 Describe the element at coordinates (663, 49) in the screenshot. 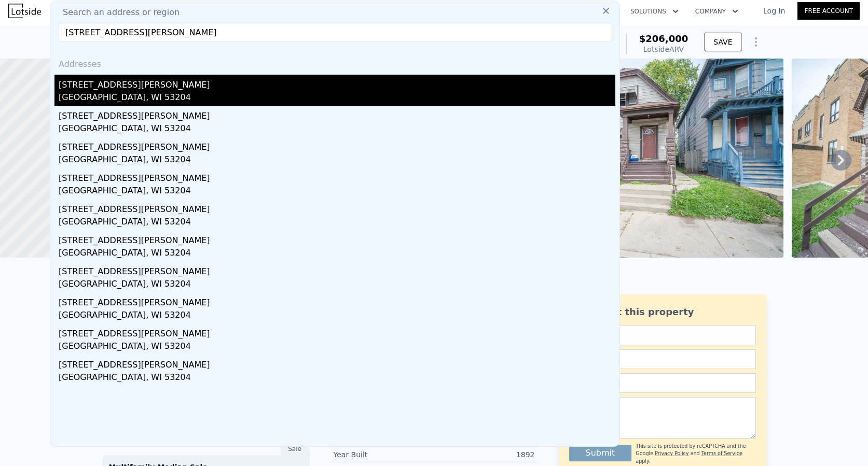

I see `div: Lotside ARV` at that location.